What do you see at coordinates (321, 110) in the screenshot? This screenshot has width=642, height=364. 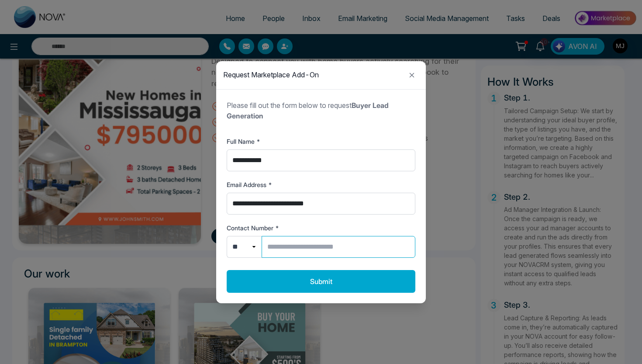 I see `p: Please fill out the form below to request` at bounding box center [321, 110].